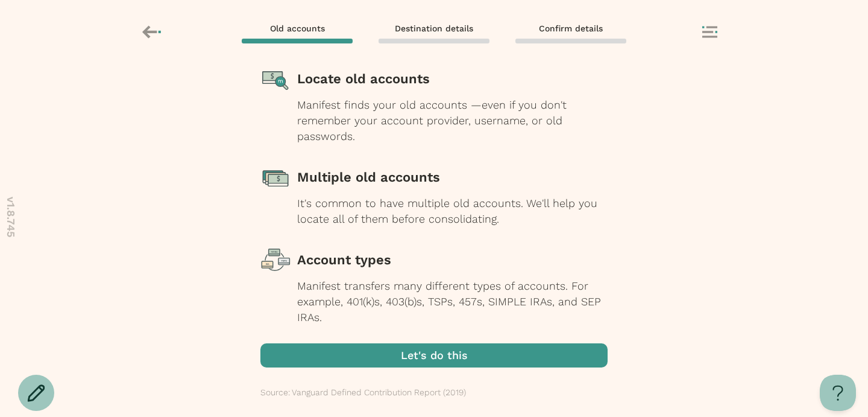 The height and width of the screenshot is (417, 868). What do you see at coordinates (434, 355) in the screenshot?
I see `button: Let's do this` at bounding box center [434, 355].